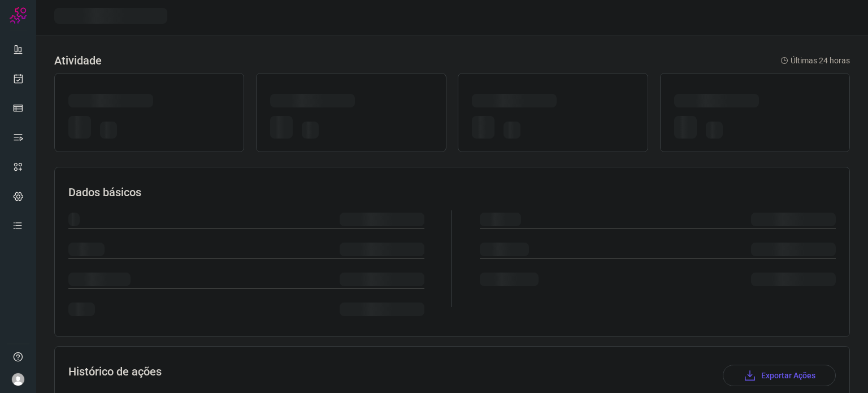  Describe the element at coordinates (815, 61) in the screenshot. I see `p: Últimas 24 horas` at that location.